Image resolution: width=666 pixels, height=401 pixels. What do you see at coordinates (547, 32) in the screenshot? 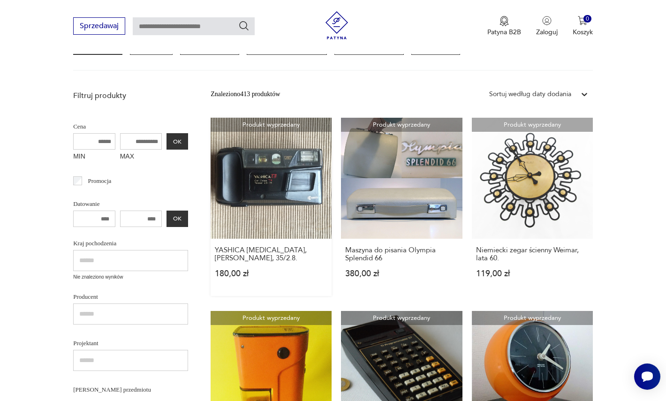
I see `p: Zaloguj` at bounding box center [547, 32].